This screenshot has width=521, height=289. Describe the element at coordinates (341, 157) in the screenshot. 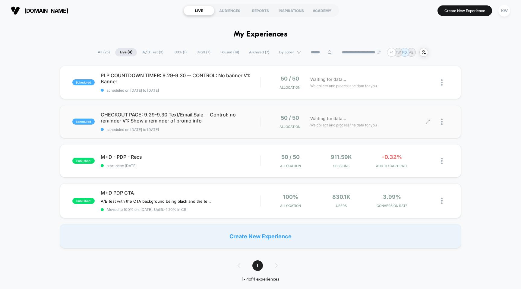

I see `span: 911.59k` at that location.